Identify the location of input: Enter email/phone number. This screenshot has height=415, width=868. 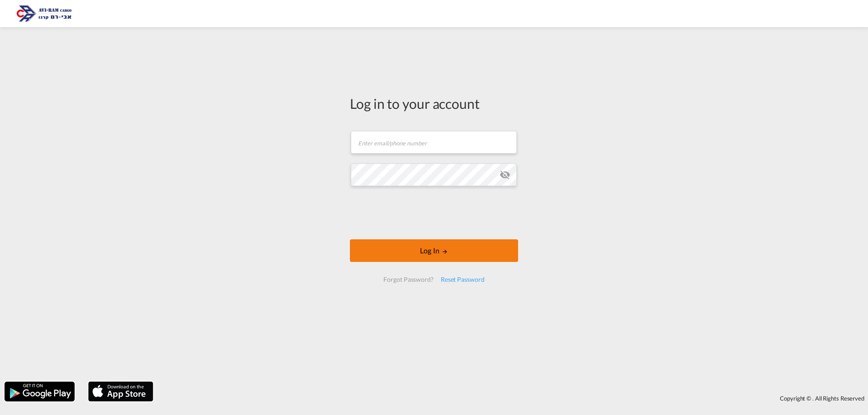
(434, 142).